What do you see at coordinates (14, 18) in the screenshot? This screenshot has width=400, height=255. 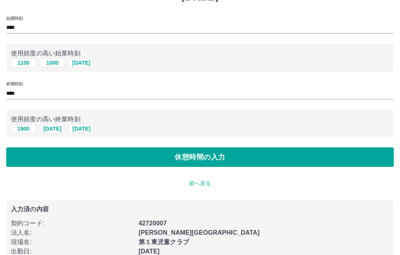 I see `label: 始業時刻` at bounding box center [14, 18].